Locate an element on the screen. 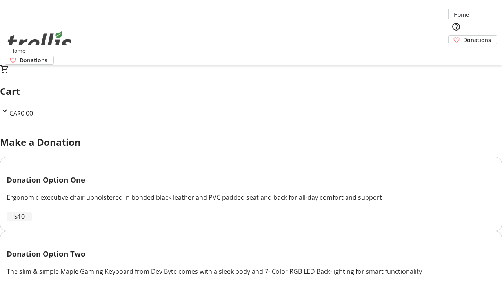 This screenshot has height=282, width=502. button: $10 is located at coordinates (19, 217).